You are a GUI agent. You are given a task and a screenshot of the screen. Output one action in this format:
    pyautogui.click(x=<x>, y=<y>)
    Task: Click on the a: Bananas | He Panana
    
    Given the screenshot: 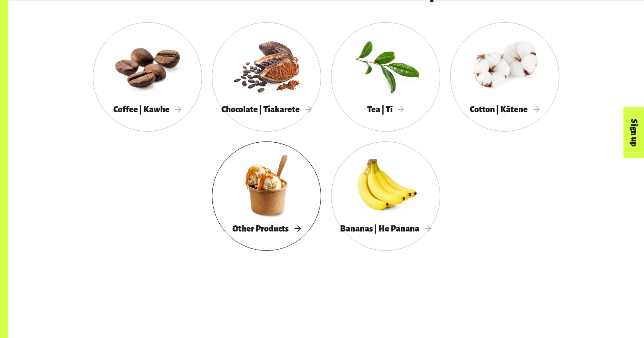 What is the action you would take?
    pyautogui.click(x=386, y=196)
    